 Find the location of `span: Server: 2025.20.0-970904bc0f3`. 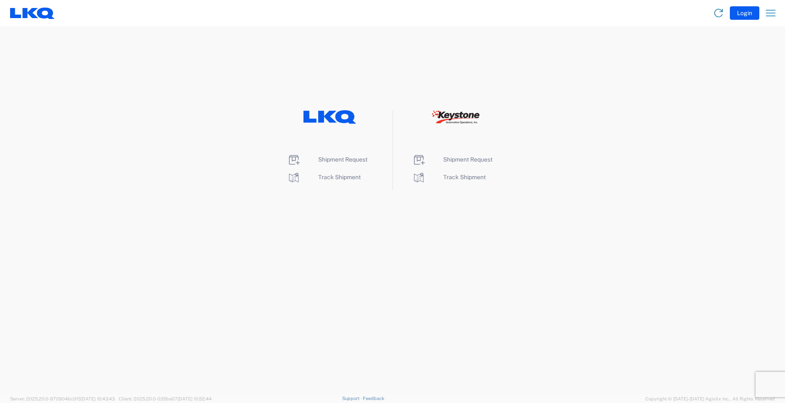

span: Server: 2025.20.0-970904bc0f3 is located at coordinates (62, 399).